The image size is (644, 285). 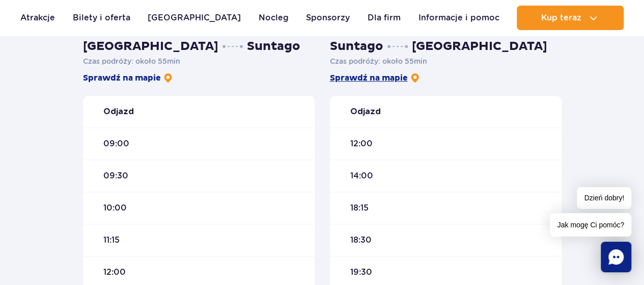 I want to click on span: 09:30, so click(x=115, y=176).